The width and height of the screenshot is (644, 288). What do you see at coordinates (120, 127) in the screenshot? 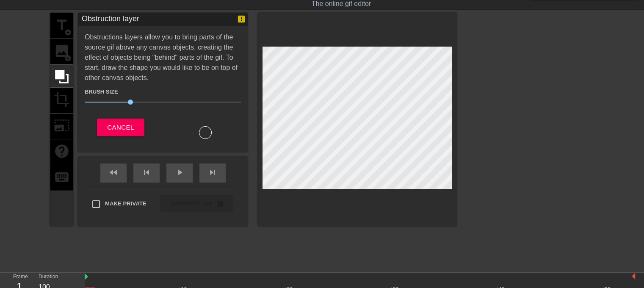
I see `button: Cancel` at bounding box center [120, 127].